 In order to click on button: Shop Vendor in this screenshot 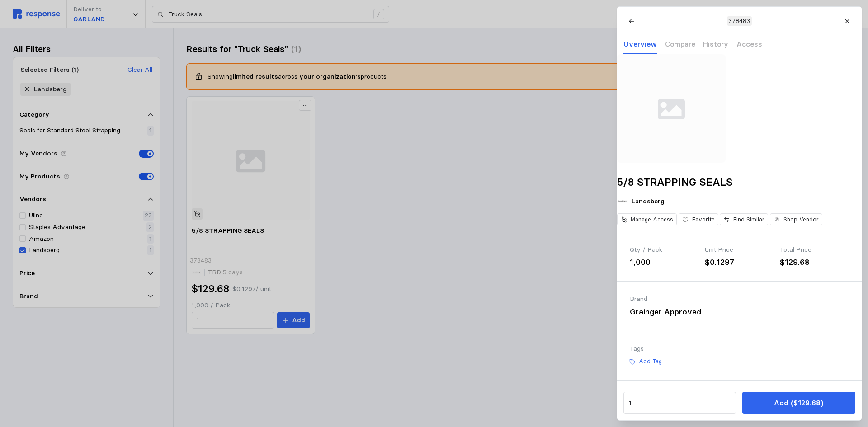, I will do `click(796, 219)`.